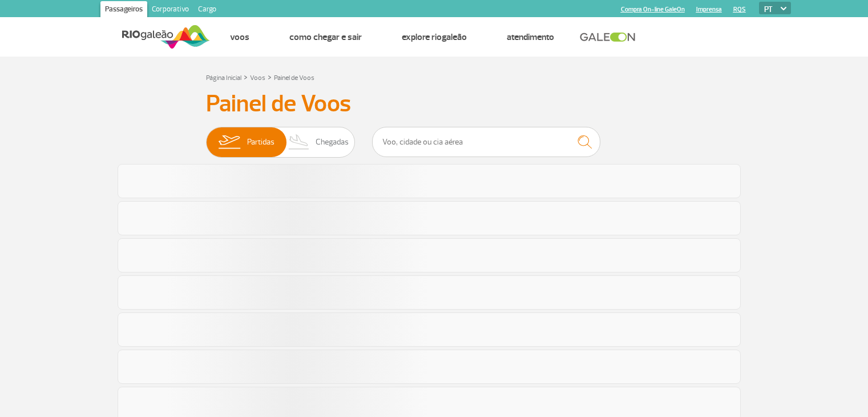 The width and height of the screenshot is (868, 417). I want to click on img: slider-desembarque, so click(299, 142).